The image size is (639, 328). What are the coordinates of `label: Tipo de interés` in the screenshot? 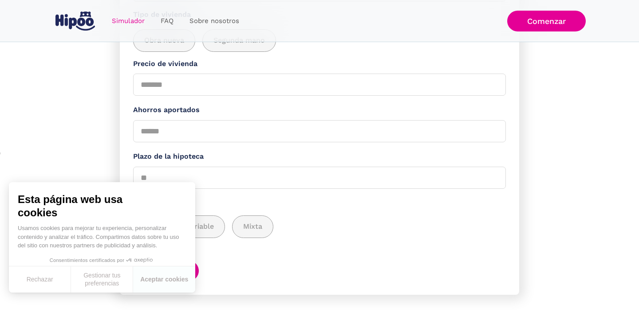 It's located at (319, 201).